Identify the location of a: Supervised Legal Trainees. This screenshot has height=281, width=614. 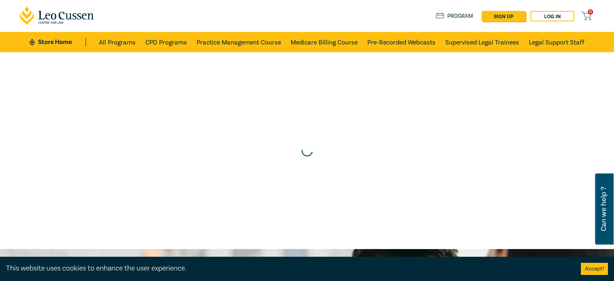
(482, 42).